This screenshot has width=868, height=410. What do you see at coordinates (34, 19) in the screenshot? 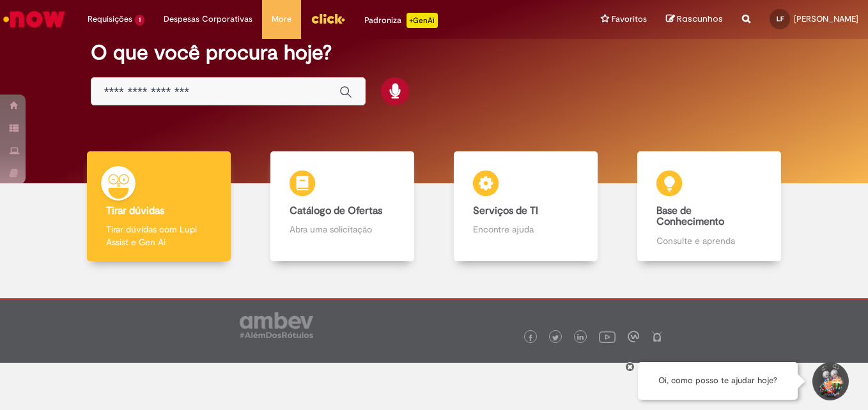
I see `img: ServiceNow` at bounding box center [34, 19].